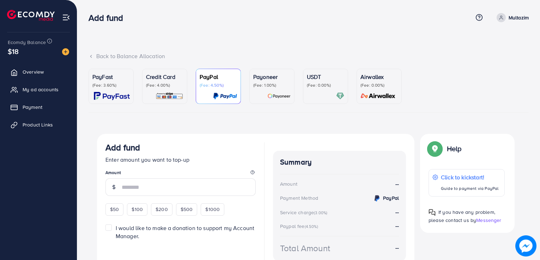  I want to click on div: Paypal fee, so click(300, 226).